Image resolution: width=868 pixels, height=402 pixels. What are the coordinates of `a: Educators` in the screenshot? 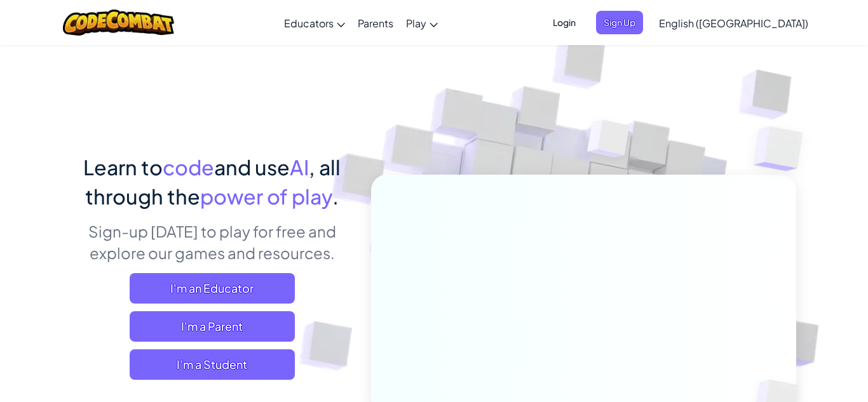 It's located at (314, 23).